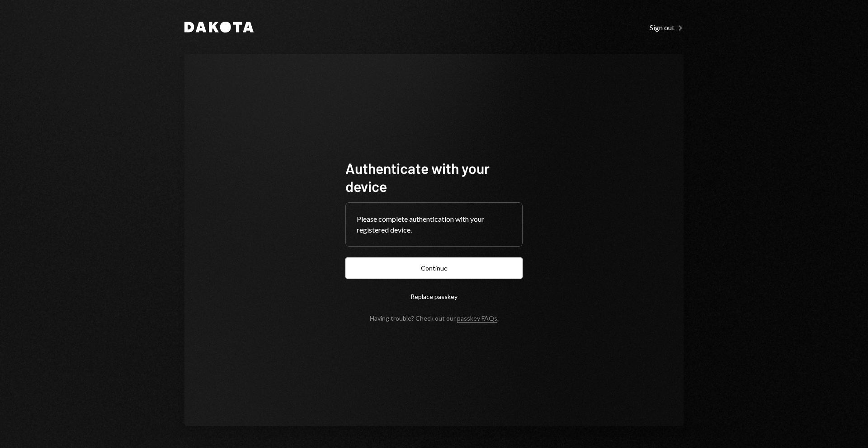 The width and height of the screenshot is (868, 448). I want to click on button: Continue, so click(434, 268).